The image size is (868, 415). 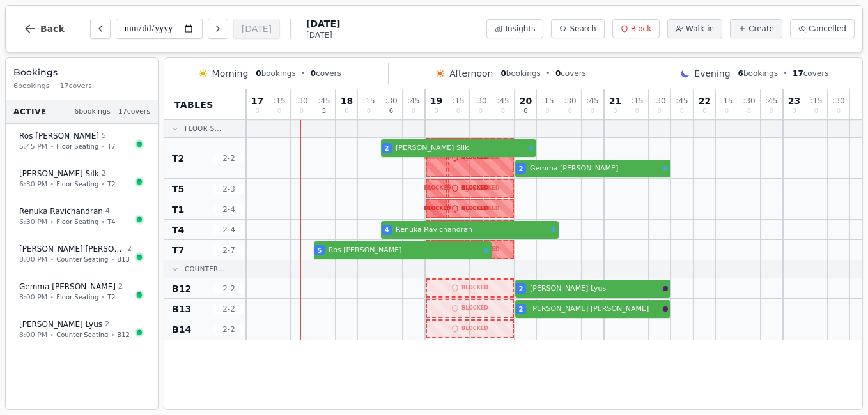 What do you see at coordinates (436, 101) in the screenshot?
I see `span: 19` at bounding box center [436, 101].